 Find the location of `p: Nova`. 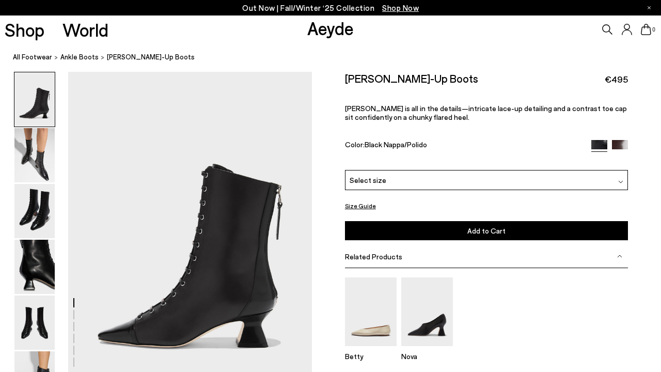

p: Nova is located at coordinates (427, 356).